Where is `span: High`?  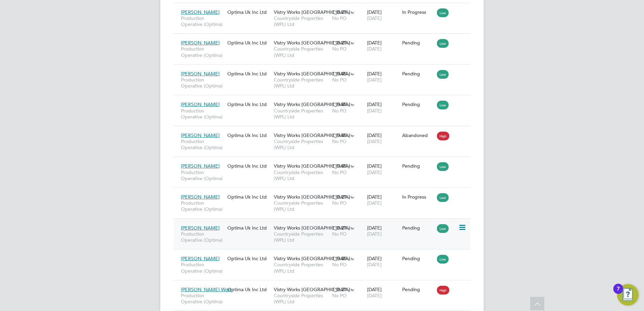 span: High is located at coordinates (443, 290).